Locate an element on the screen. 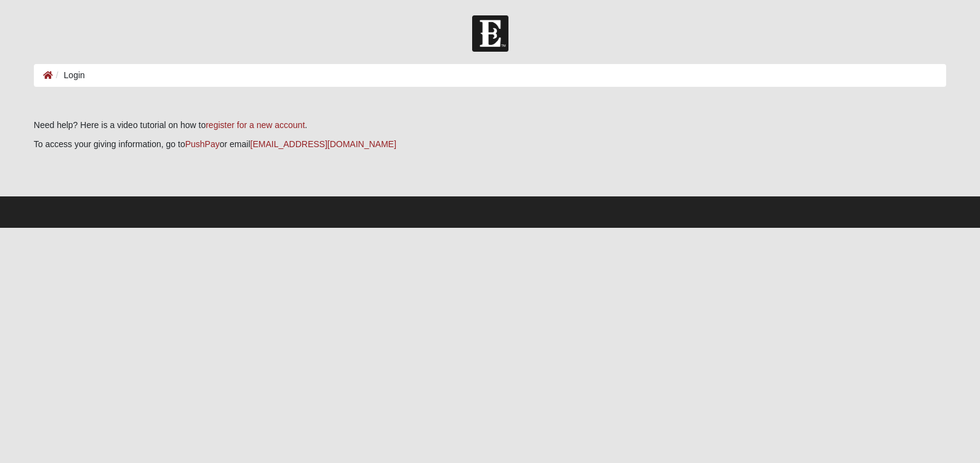 This screenshot has height=463, width=980. p: Need help? Here is a video tutorial on how to . is located at coordinates (490, 125).